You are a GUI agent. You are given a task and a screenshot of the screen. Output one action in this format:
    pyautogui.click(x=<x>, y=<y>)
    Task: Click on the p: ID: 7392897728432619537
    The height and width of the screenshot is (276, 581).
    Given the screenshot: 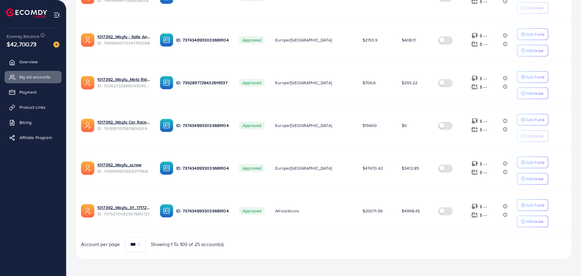 What is the action you would take?
    pyautogui.click(x=203, y=83)
    